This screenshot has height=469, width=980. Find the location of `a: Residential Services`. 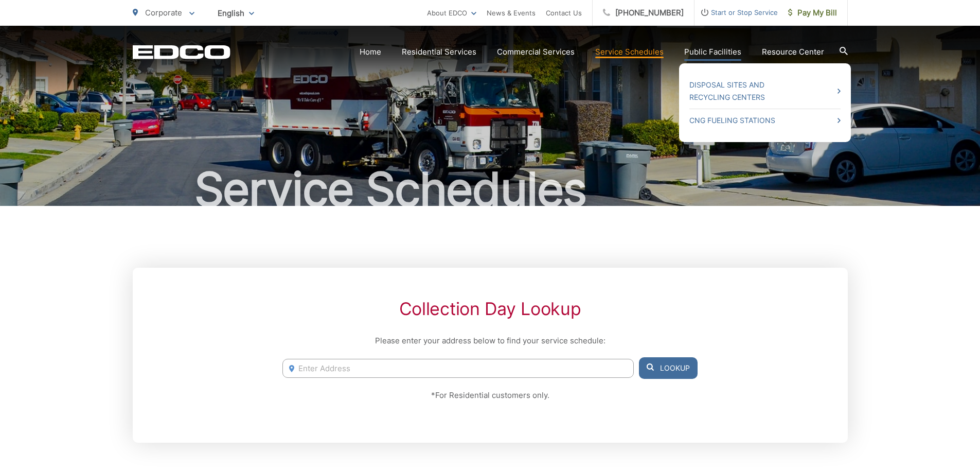

a: Residential Services is located at coordinates (439, 52).